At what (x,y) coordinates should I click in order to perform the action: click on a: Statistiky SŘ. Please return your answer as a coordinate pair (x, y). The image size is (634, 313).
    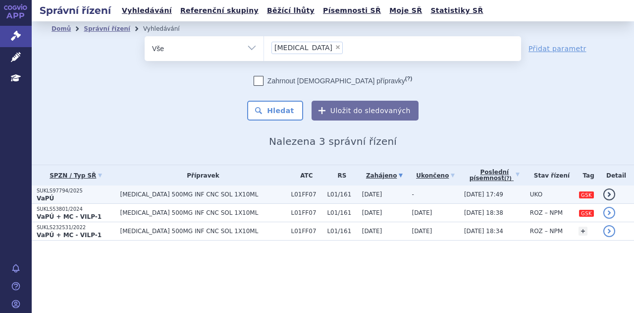
    Looking at the image, I should click on (457, 10).